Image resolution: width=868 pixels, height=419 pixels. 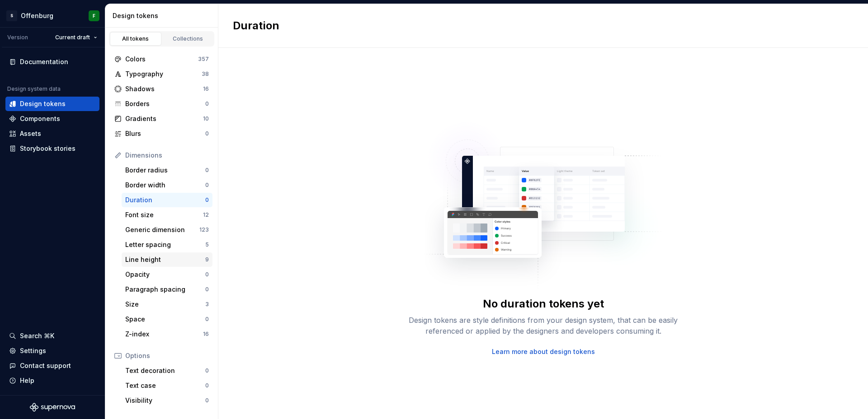 What do you see at coordinates (167, 386) in the screenshot?
I see `a: Text case0` at bounding box center [167, 386].